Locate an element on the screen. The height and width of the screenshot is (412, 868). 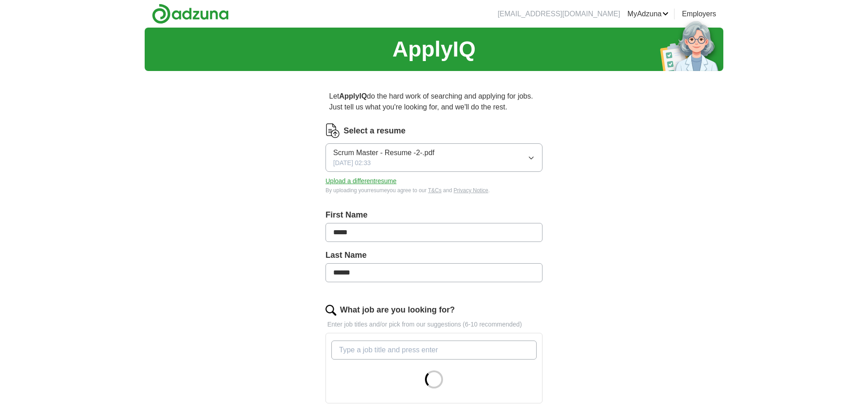
a: MyAdzuna is located at coordinates (649, 14).